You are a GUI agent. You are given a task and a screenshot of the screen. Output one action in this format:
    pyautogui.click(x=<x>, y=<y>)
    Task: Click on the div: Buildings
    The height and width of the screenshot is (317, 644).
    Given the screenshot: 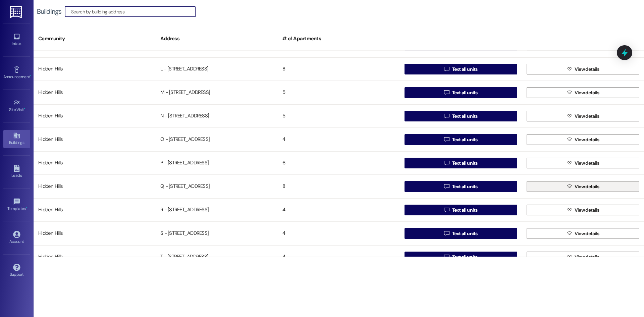 What is the action you would take?
    pyautogui.click(x=49, y=11)
    